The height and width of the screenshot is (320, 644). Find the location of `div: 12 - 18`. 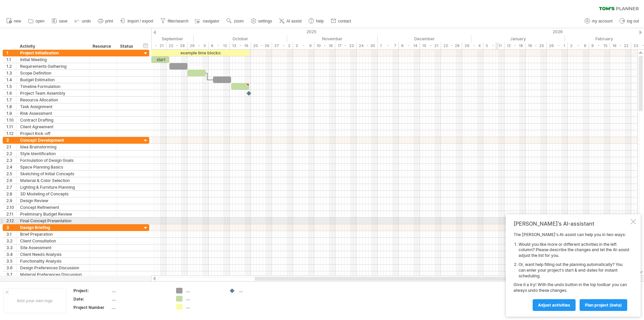

div: 12 - 18 is located at coordinates (515, 46).